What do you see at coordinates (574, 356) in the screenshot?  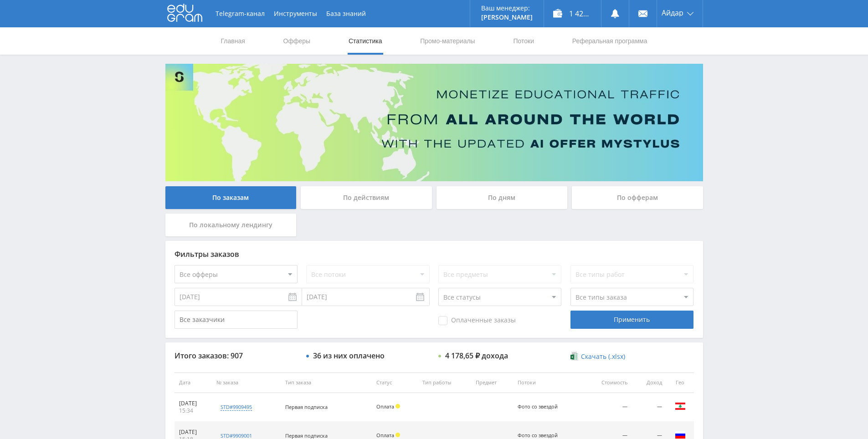 I see `img: xlsx` at bounding box center [574, 356].